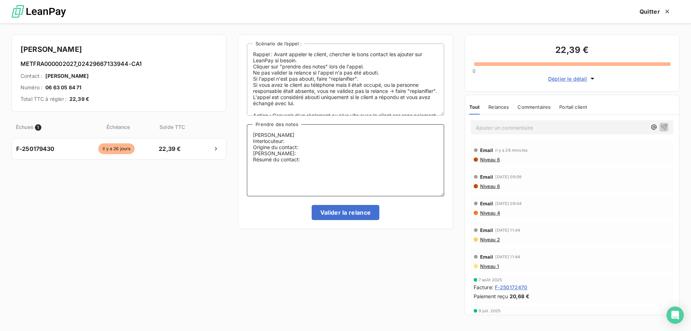 The height and width of the screenshot is (331, 691). Describe the element at coordinates (24, 127) in the screenshot. I see `span: Échues` at that location.